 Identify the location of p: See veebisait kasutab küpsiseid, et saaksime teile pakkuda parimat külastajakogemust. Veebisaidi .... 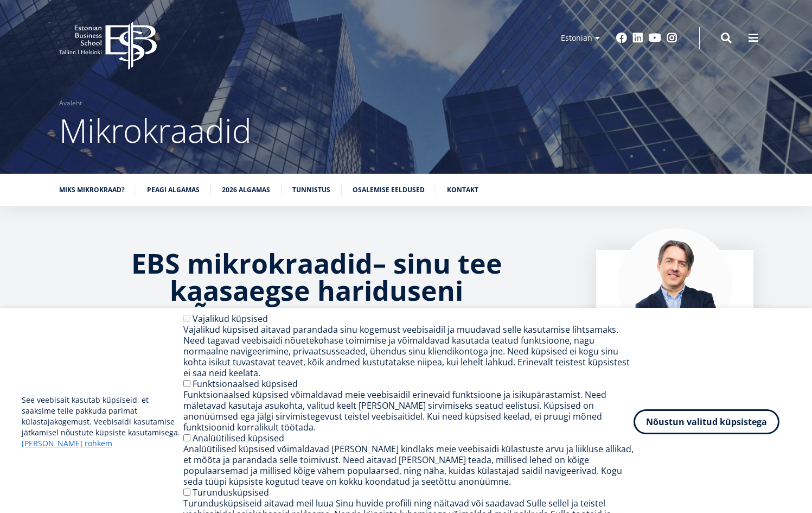
(102, 422).